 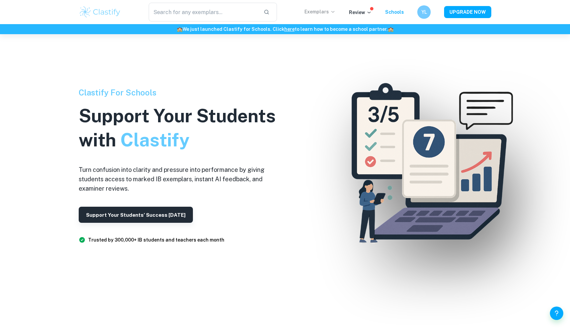 What do you see at coordinates (100, 12) in the screenshot?
I see `img: Clastify logo` at bounding box center [100, 12].